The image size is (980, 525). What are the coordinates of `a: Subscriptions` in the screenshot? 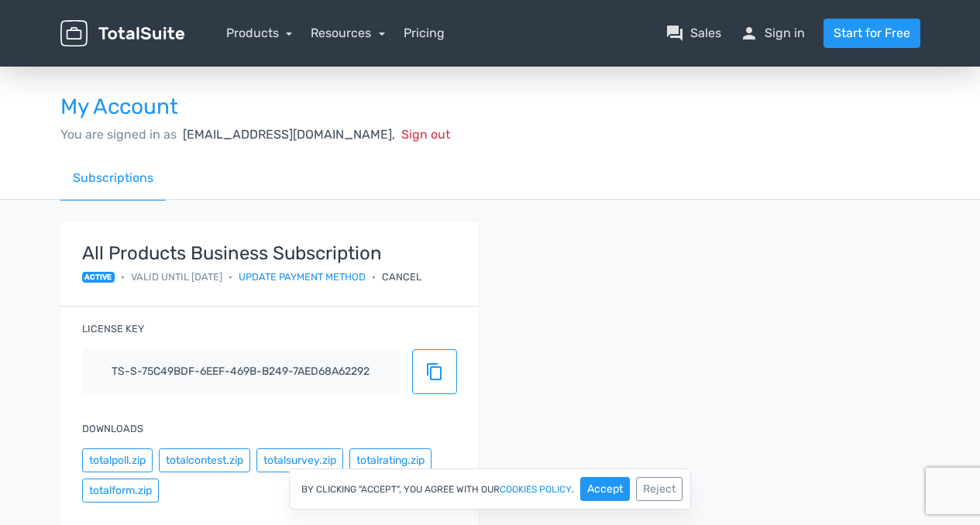 It's located at (113, 178).